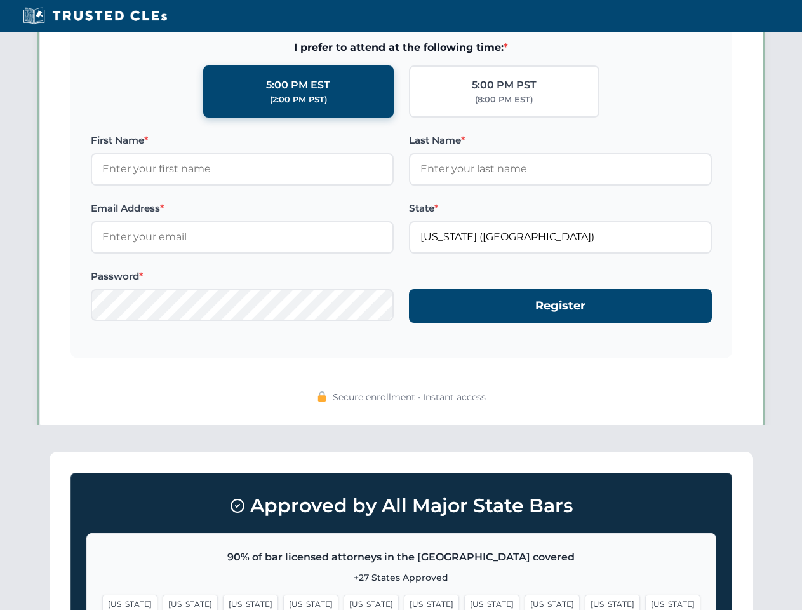  What do you see at coordinates (560, 140) in the screenshot?
I see `label: Last Name` at bounding box center [560, 140].